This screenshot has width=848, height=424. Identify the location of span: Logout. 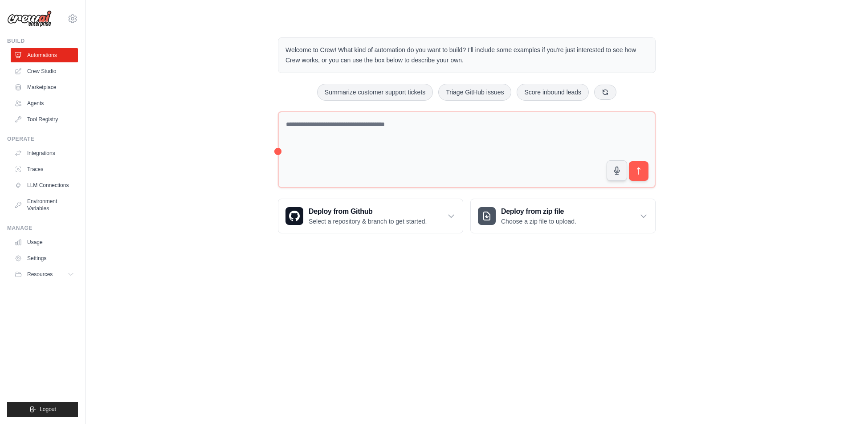
(48, 409).